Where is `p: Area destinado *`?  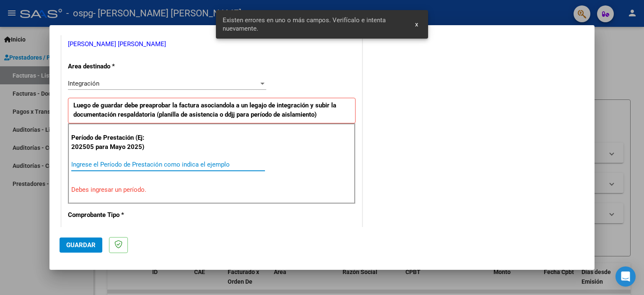 p: Area destinado * is located at coordinates (111, 66).